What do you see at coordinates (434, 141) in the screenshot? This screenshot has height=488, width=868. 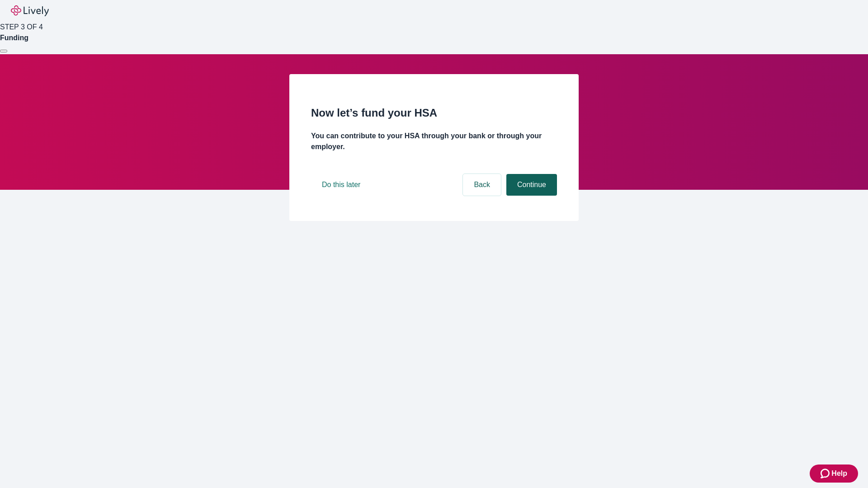 I see `h4: You can contribute to your HSA through your bank or through your employer.` at bounding box center [434, 141].